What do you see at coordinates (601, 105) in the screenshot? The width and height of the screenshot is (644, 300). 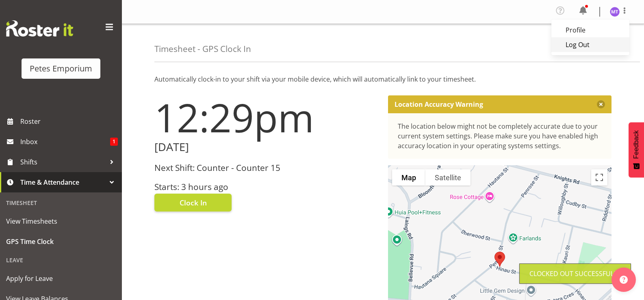 I see `button: Close message` at bounding box center [601, 105].